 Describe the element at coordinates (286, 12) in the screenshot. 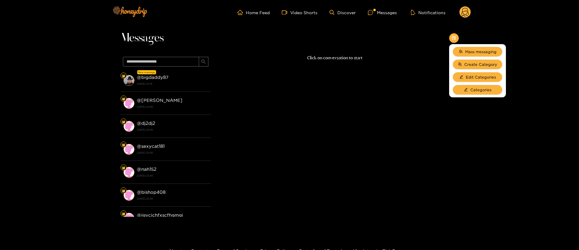

I see `span: video-camera` at that location.